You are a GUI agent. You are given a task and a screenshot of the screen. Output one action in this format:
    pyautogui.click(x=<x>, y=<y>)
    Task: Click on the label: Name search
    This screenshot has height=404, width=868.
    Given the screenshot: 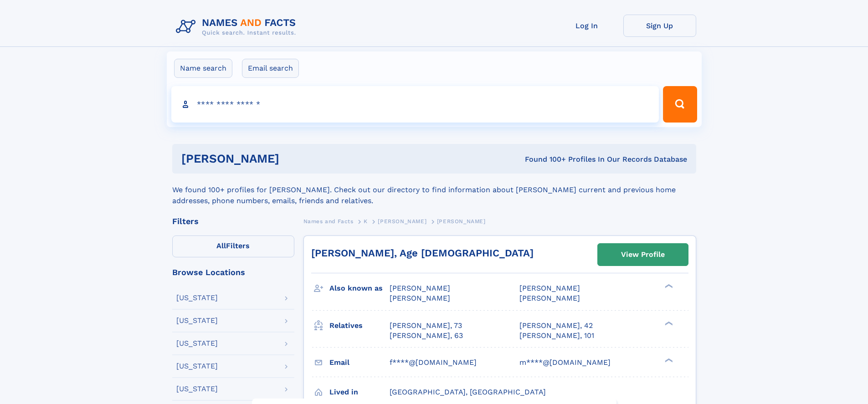 What is the action you would take?
    pyautogui.click(x=203, y=68)
    